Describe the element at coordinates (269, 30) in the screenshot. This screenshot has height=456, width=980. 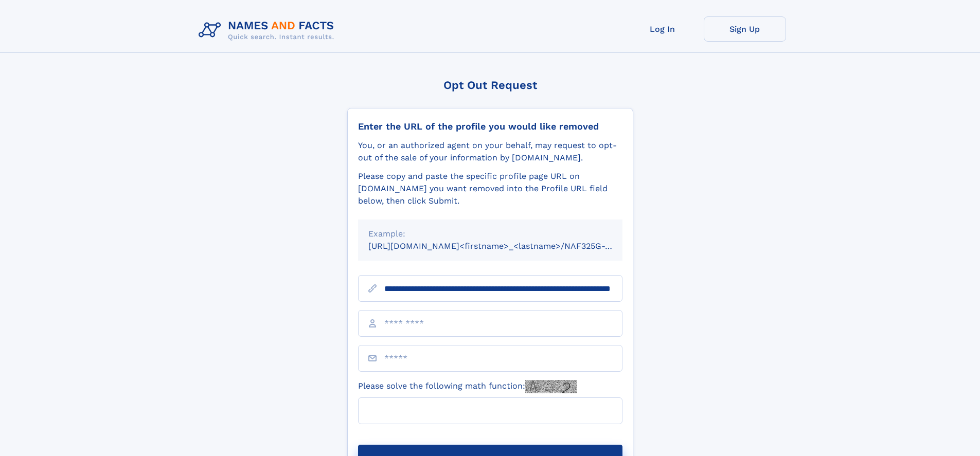
I see `img: Logo Names and Facts` at that location.